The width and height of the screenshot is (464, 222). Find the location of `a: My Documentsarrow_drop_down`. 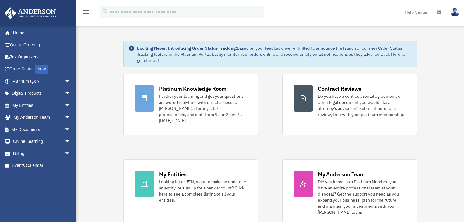

a: My Documentsarrow_drop_down is located at coordinates (42, 129).